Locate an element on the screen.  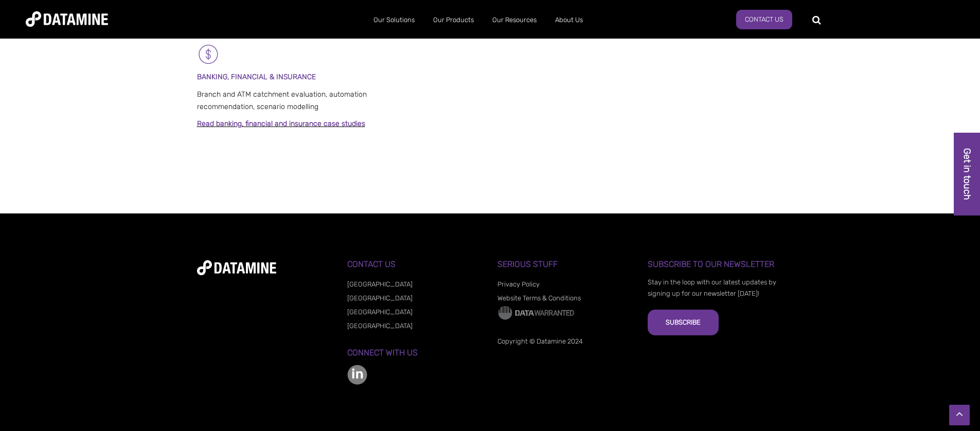
a: Privacy Policy is located at coordinates (518, 284).